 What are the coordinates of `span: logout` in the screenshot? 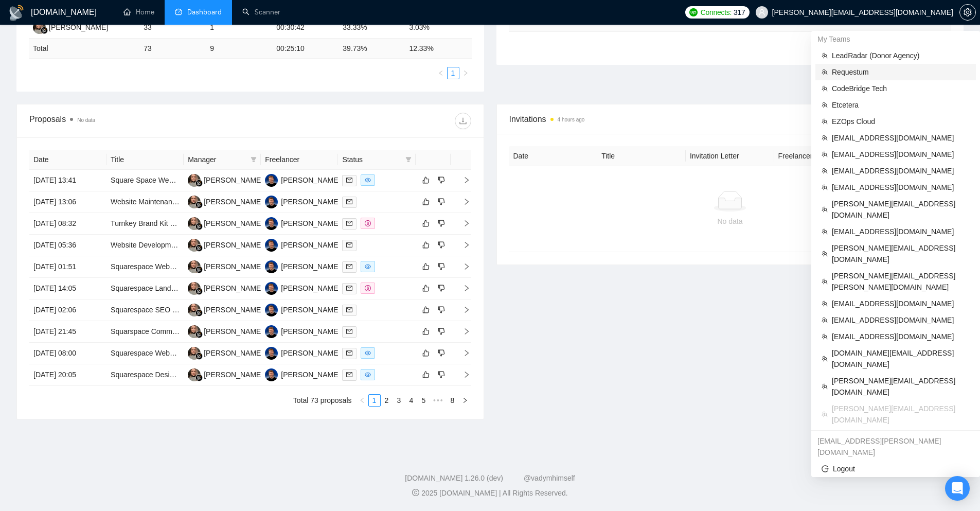 It's located at (824, 469).